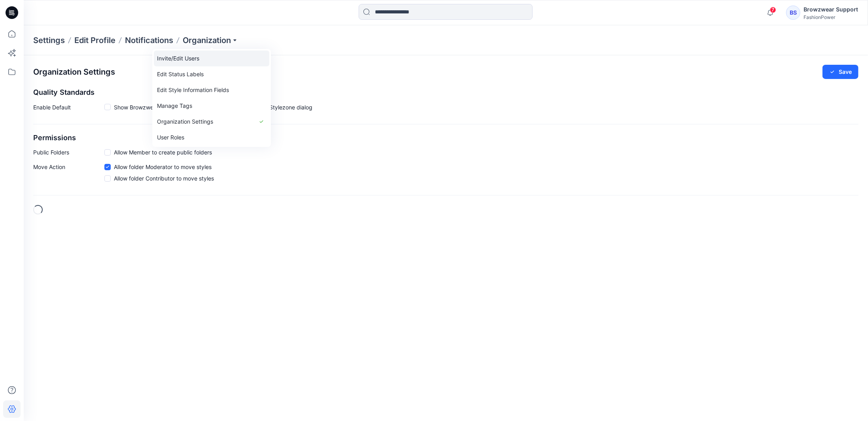 The height and width of the screenshot is (421, 868). What do you see at coordinates (69, 108) in the screenshot?
I see `p: Enable Default` at bounding box center [69, 108].